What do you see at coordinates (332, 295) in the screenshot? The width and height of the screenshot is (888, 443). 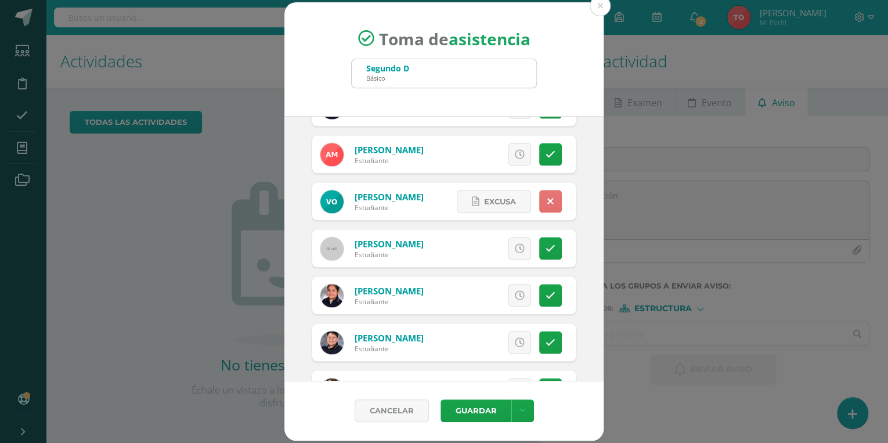 I see `img: ed3ef3c959d3c5ad3c6730bbdc891627.png` at bounding box center [332, 295].